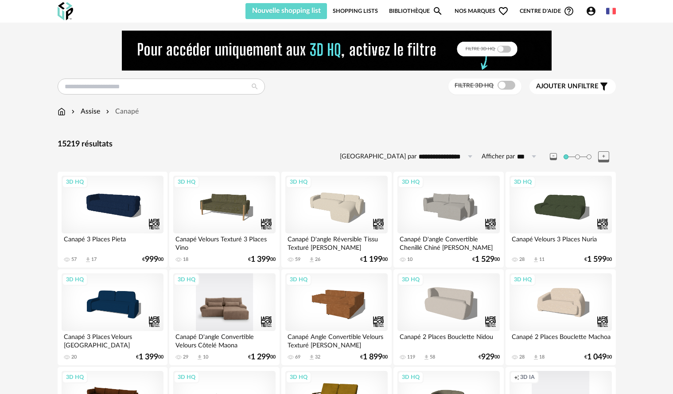 The width and height of the screenshot is (673, 394). Describe the element at coordinates (318, 357) in the screenshot. I see `div: 32` at that location.